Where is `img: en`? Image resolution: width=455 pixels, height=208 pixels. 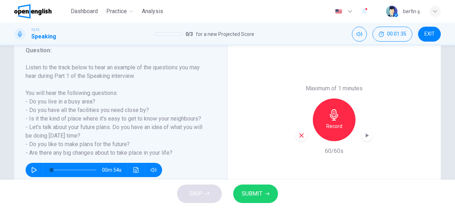 img: en is located at coordinates (338, 11).